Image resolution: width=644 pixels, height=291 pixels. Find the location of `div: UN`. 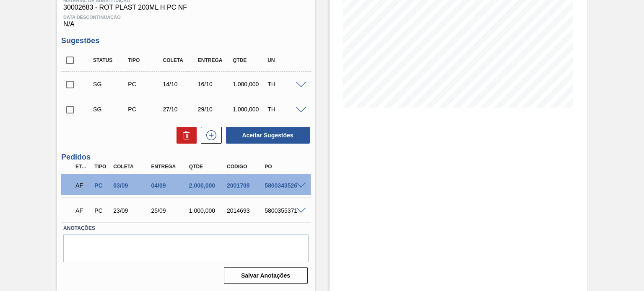

div: UN is located at coordinates (285, 61).